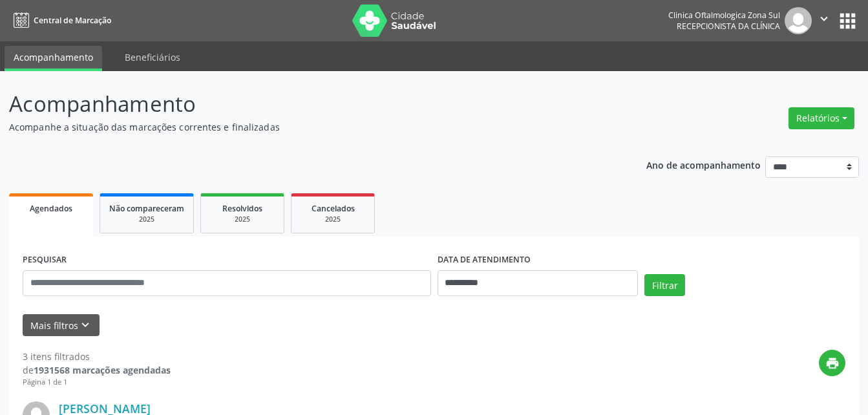 The image size is (868, 415). Describe the element at coordinates (306, 104) in the screenshot. I see `p: Acompanhamento` at that location.